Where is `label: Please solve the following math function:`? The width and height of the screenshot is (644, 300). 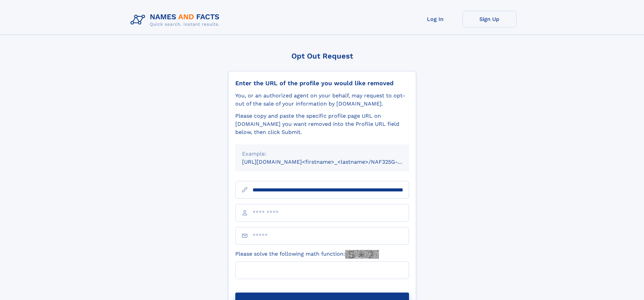
label: Please solve the following math function: is located at coordinates (307, 254).